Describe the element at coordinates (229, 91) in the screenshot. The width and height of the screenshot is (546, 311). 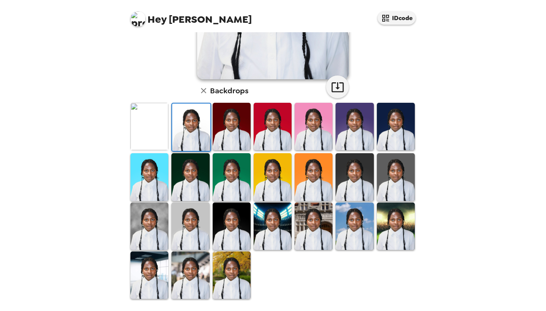
I see `h6: Backdrops` at that location.